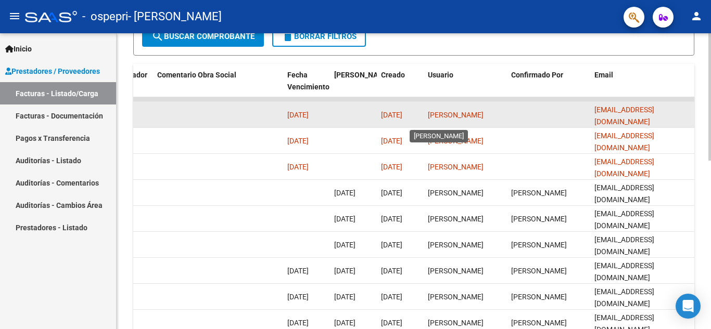 This screenshot has height=329, width=711. Describe the element at coordinates (105, 17) in the screenshot. I see `span: - ospepri` at that location.